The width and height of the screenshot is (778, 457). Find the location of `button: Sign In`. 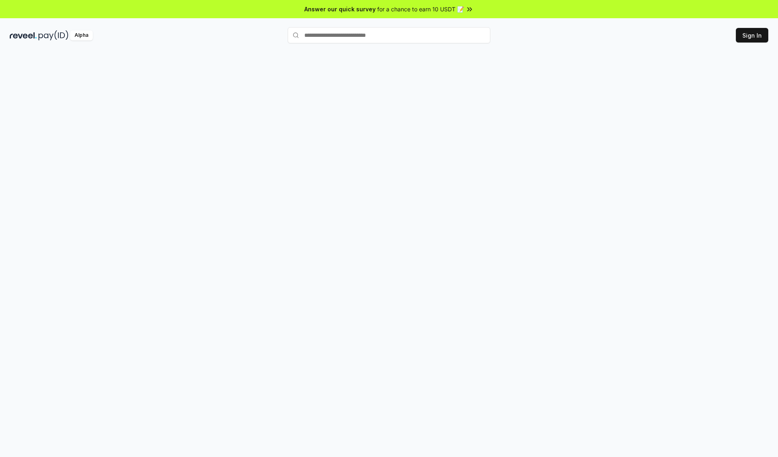

button: Sign In is located at coordinates (752, 35).